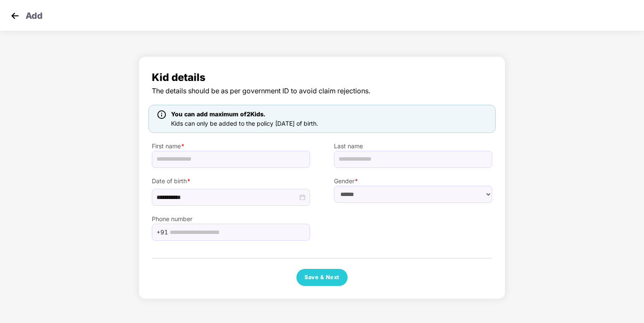  What do you see at coordinates (413, 146) in the screenshot?
I see `label: Last name` at bounding box center [413, 146].